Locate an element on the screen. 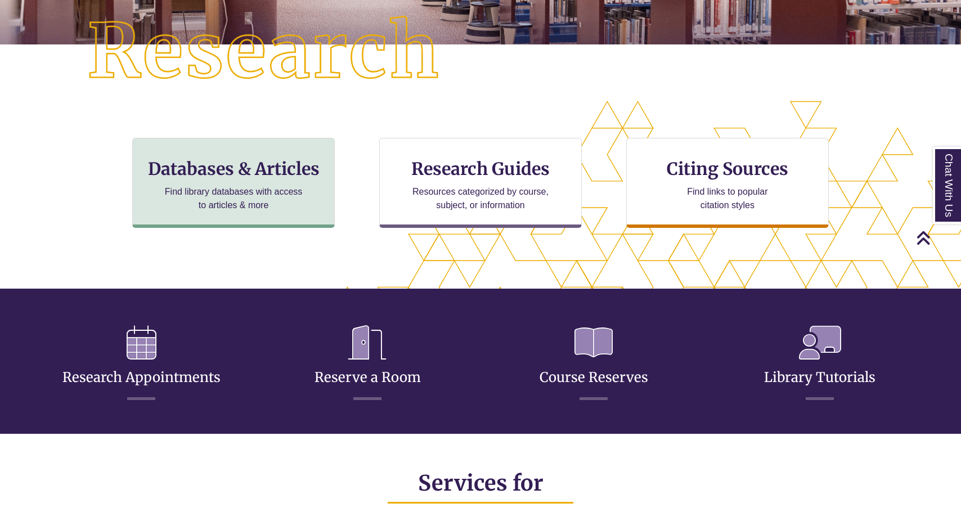 This screenshot has width=961, height=512. p: Resources categorized by course, subject, or information is located at coordinates (481, 199).